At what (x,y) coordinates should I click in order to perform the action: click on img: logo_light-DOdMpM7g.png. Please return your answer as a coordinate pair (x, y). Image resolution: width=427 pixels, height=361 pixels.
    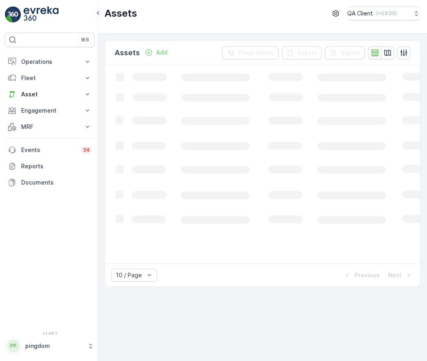
    Looking at the image, I should click on (41, 15).